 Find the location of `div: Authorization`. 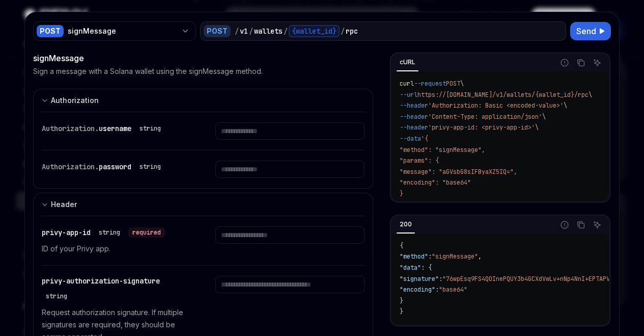

div: Authorization is located at coordinates (75, 100).